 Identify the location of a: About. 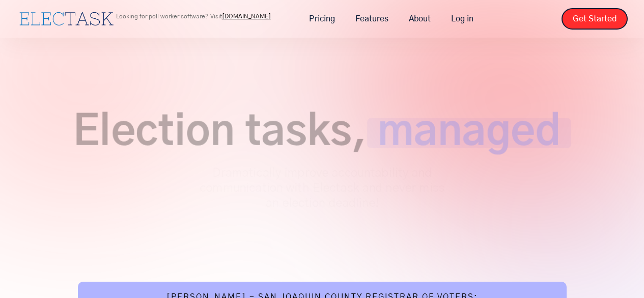
(419, 19).